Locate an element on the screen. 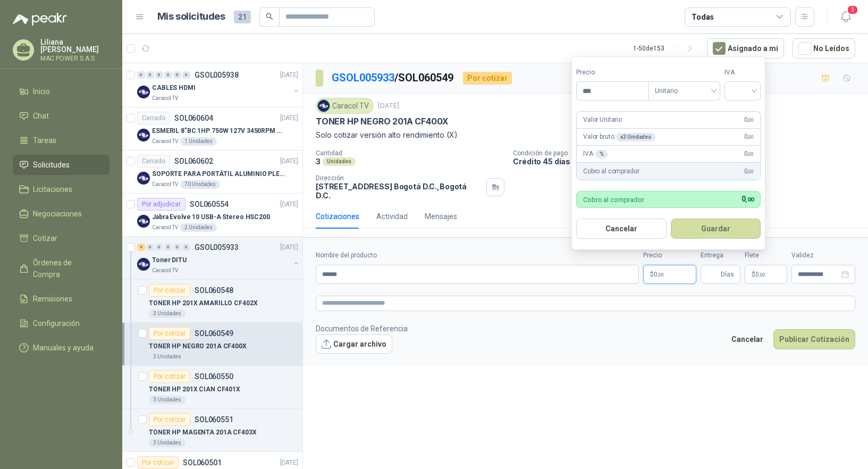 The height and width of the screenshot is (469, 868). span: Tareas is located at coordinates (45, 140).